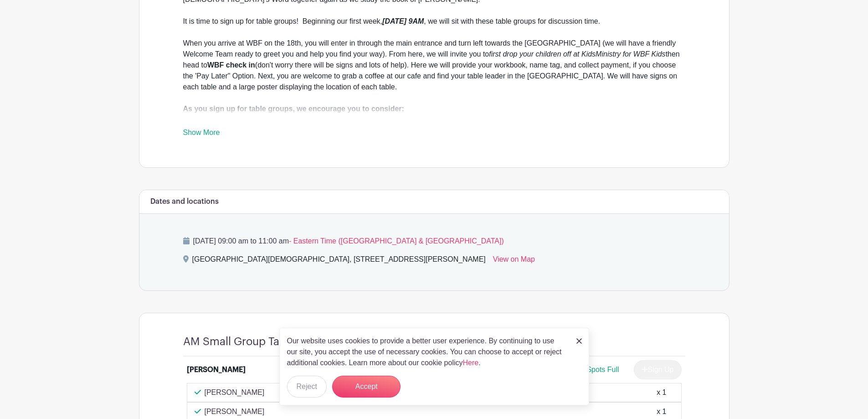 The height and width of the screenshot is (419, 868). I want to click on strong: inter-generationally, so click(258, 119).